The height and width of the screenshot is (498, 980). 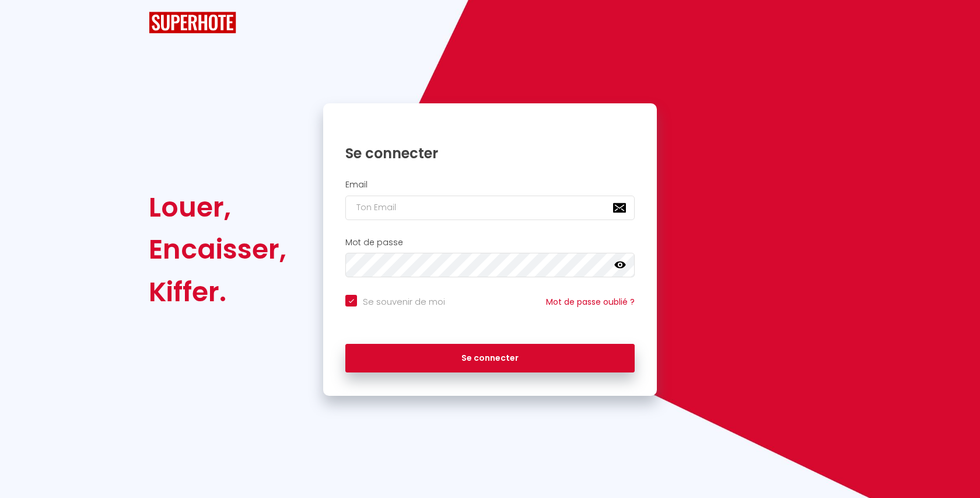 What do you see at coordinates (490, 153) in the screenshot?
I see `h1: Se connecter` at bounding box center [490, 153].